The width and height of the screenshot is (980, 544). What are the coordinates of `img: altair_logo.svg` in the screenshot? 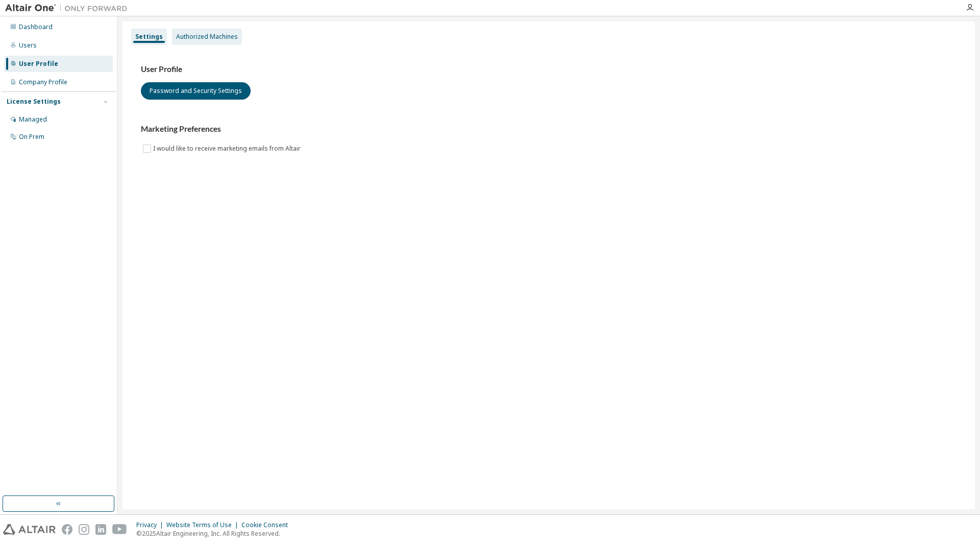 It's located at (29, 529).